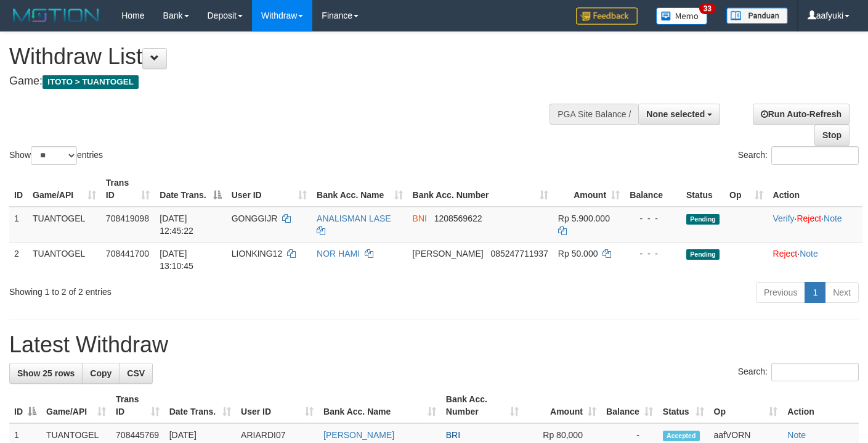  I want to click on a: Stop, so click(832, 135).